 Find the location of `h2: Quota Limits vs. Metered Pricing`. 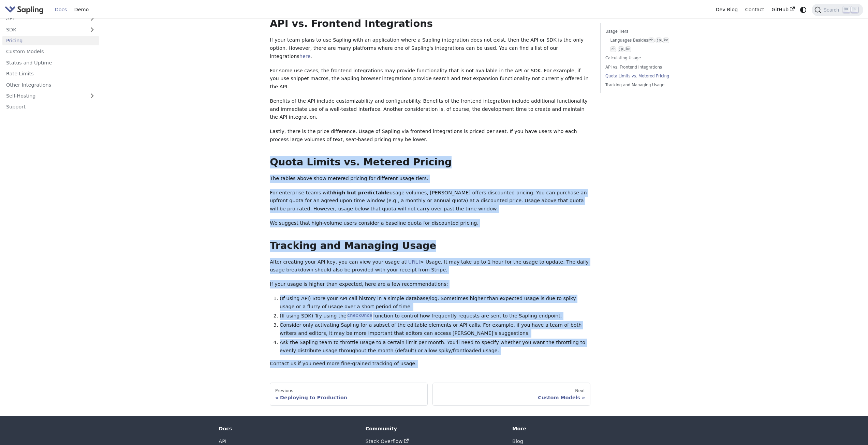

h2: Quota Limits vs. Metered Pricing is located at coordinates (430, 162).